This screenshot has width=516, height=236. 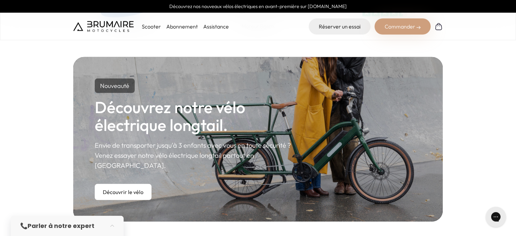 I want to click on img: Brumaire Motocycles, so click(x=103, y=27).